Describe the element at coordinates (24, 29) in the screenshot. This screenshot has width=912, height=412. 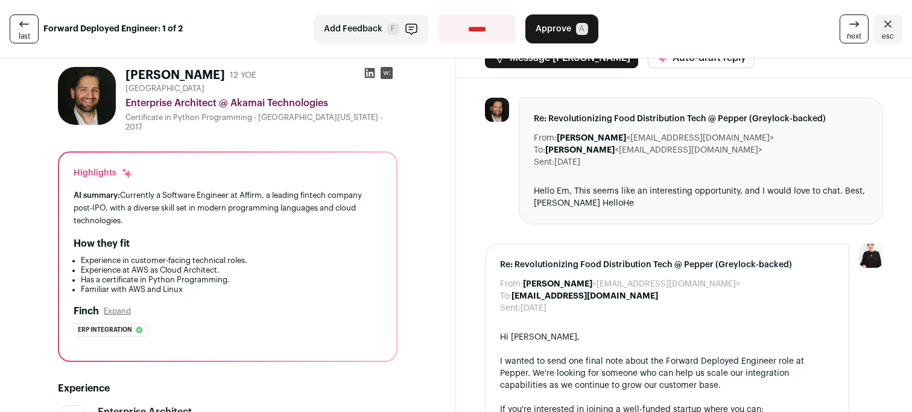
I see `a: last` at that location.